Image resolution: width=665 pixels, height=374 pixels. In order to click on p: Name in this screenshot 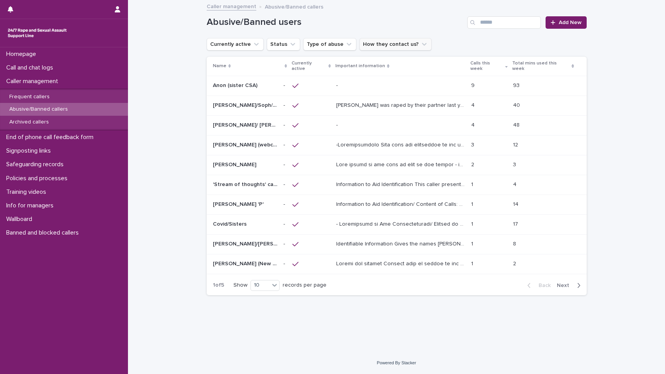, I will do `click(220, 66)`.